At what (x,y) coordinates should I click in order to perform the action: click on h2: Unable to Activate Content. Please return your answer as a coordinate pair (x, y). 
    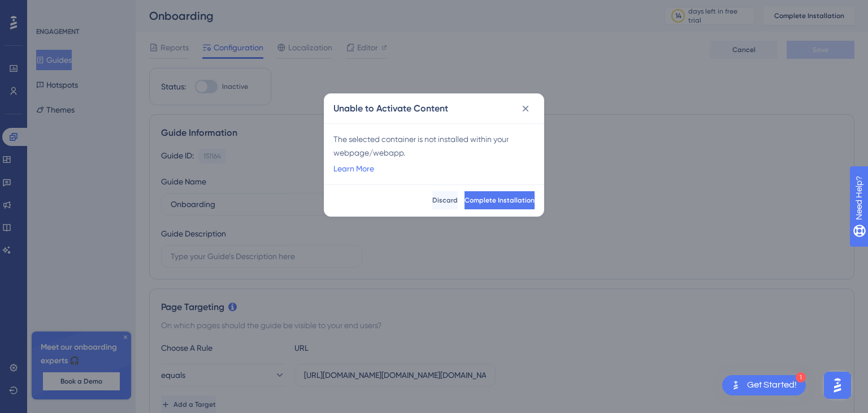
    Looking at the image, I should click on (390, 109).